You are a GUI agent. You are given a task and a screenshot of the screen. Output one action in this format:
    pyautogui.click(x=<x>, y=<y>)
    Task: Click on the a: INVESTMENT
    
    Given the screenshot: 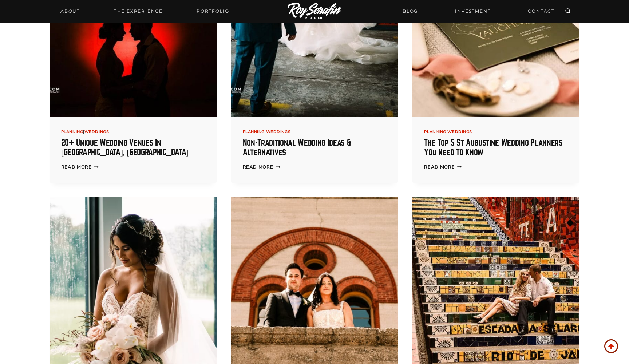 What is the action you would take?
    pyautogui.click(x=473, y=11)
    